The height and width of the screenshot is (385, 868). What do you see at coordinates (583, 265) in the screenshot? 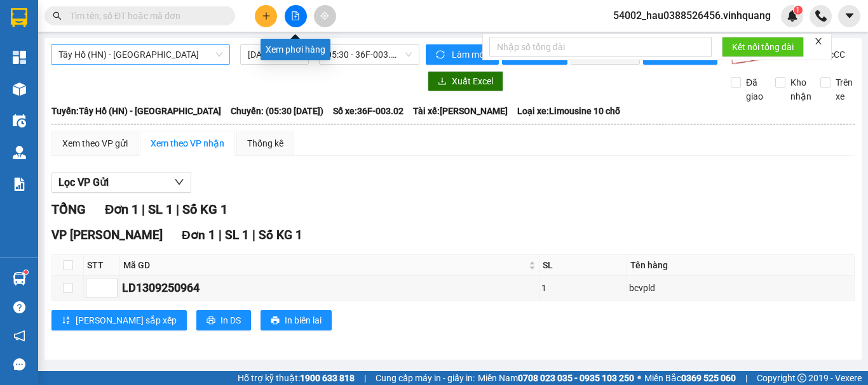
I see `th: SL` at bounding box center [583, 265].